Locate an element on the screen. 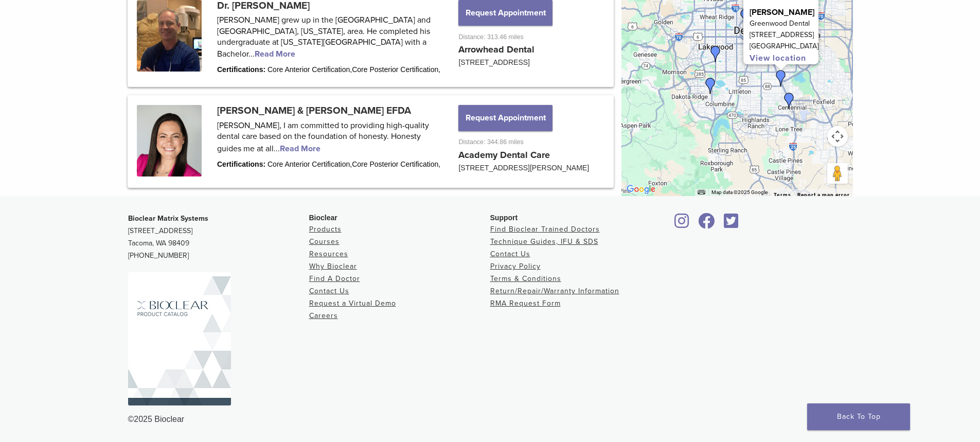 The width and height of the screenshot is (980, 442). button: Drag Pegman onto the map to open Street View is located at coordinates (838, 173).